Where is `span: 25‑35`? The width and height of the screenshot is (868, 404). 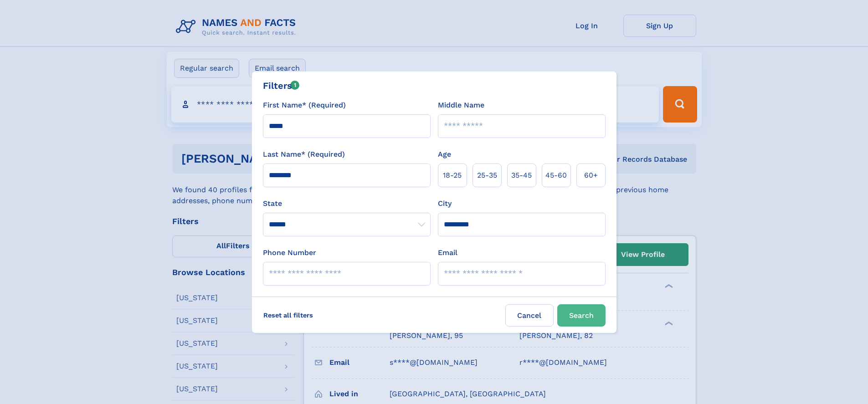 span: 25‑35 is located at coordinates (487, 175).